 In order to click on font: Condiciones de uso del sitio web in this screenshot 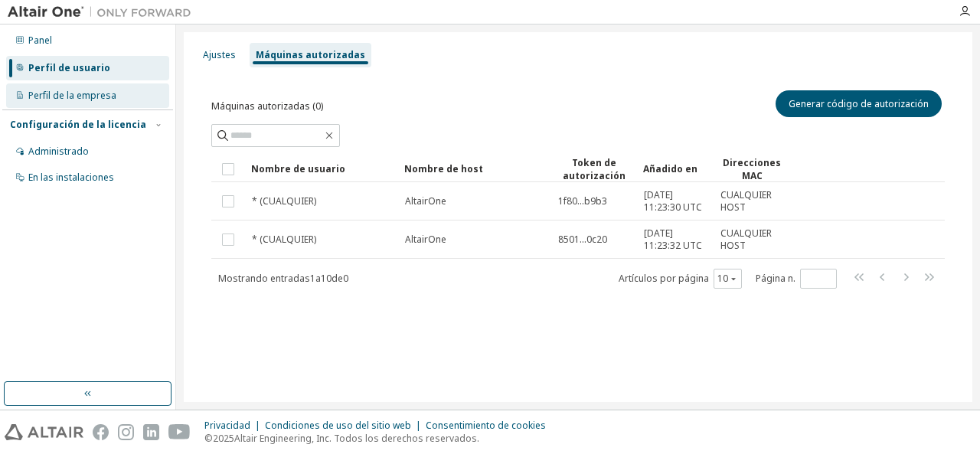, I will do `click(338, 425)`.